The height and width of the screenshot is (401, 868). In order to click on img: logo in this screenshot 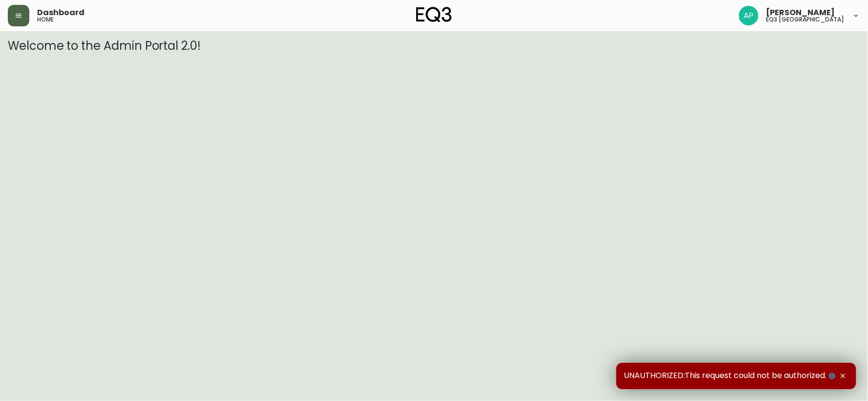, I will do `click(435, 15)`.